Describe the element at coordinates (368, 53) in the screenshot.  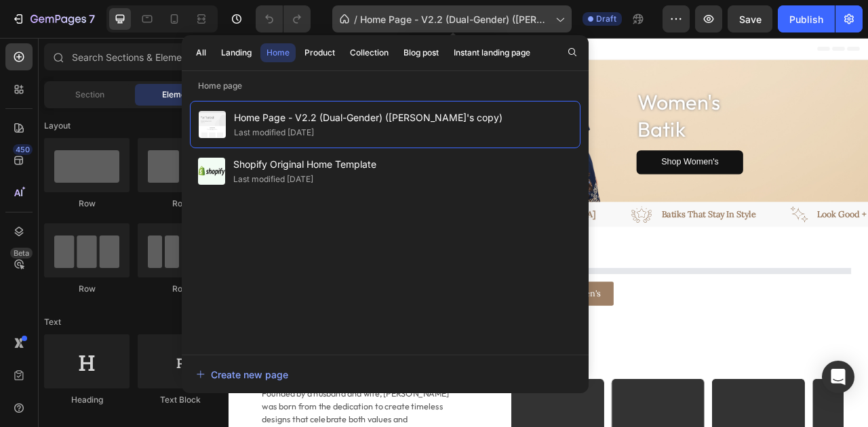
I see `button: Collection` at that location.